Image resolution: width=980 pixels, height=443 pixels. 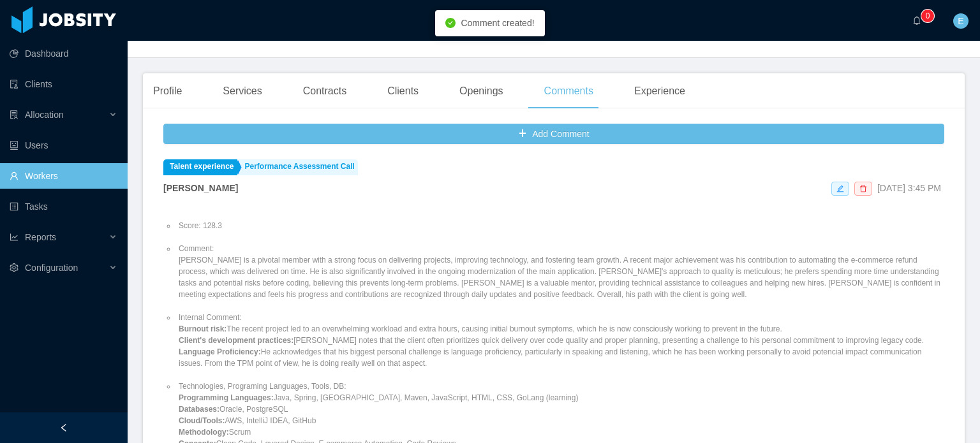 What do you see at coordinates (44, 115) in the screenshot?
I see `span: Allocation` at bounding box center [44, 115].